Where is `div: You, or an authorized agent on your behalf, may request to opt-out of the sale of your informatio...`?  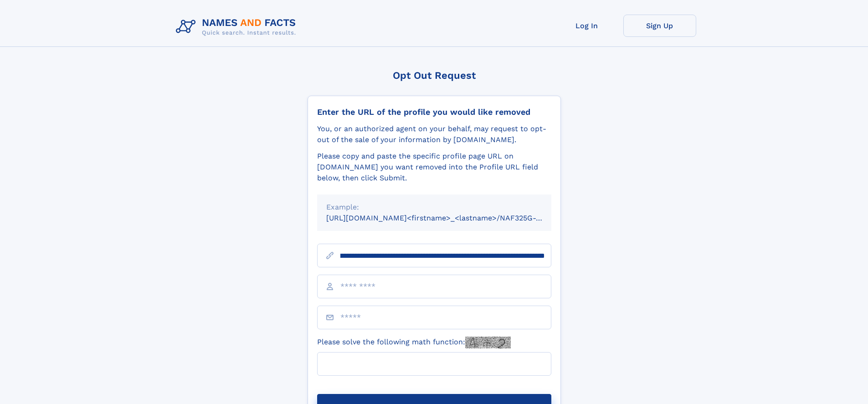
div: You, or an authorized agent on your behalf, may request to opt-out of the sale of your informatio... is located at coordinates (434, 134).